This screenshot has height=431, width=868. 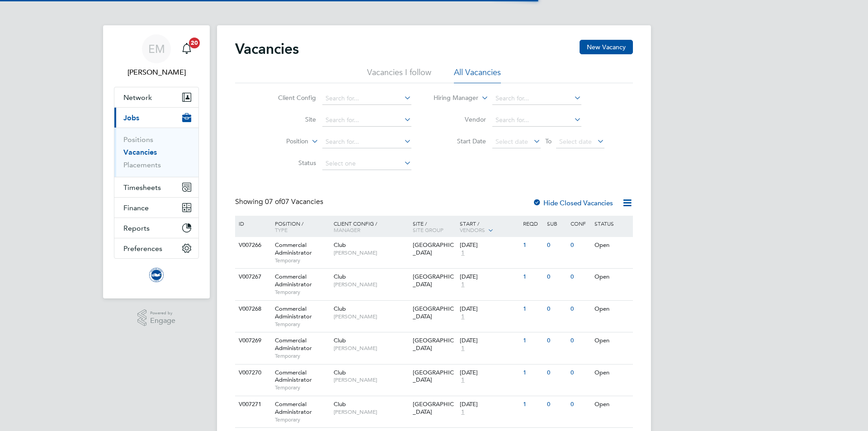 What do you see at coordinates (156, 97) in the screenshot?
I see `button: Network` at bounding box center [156, 97].